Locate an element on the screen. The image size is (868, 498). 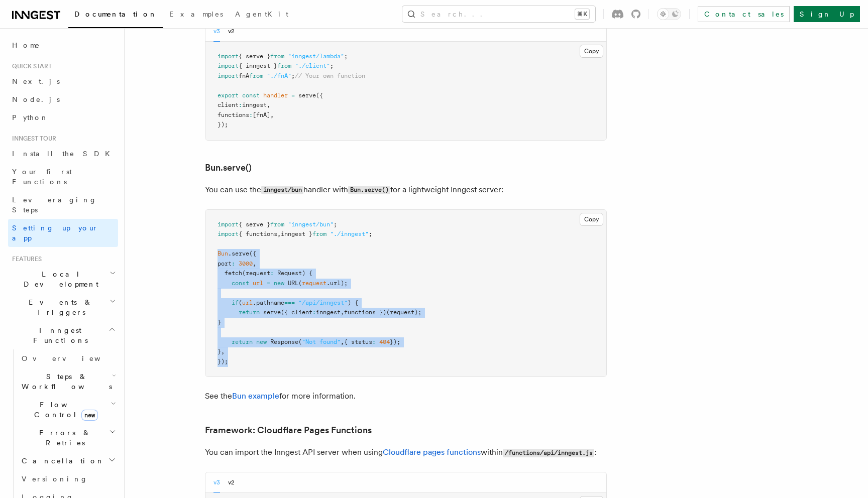
a: Framework: Cloudflare Pages Functions is located at coordinates (288, 430).